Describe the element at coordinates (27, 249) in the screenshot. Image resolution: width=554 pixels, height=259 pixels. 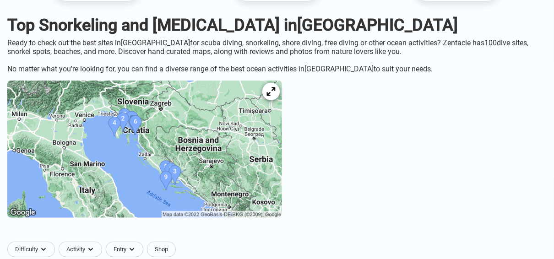
I see `span: Difficulty` at that location.